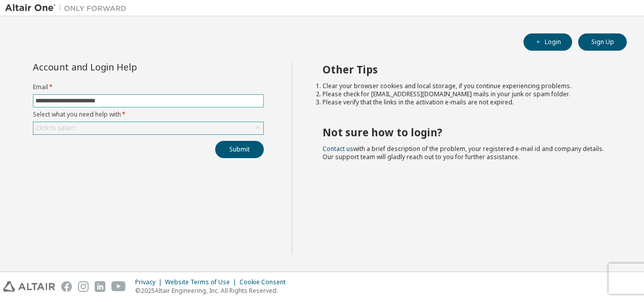 The width and height of the screenshot is (644, 301). Describe the element at coordinates (148, 87) in the screenshot. I see `label: Email` at that location.